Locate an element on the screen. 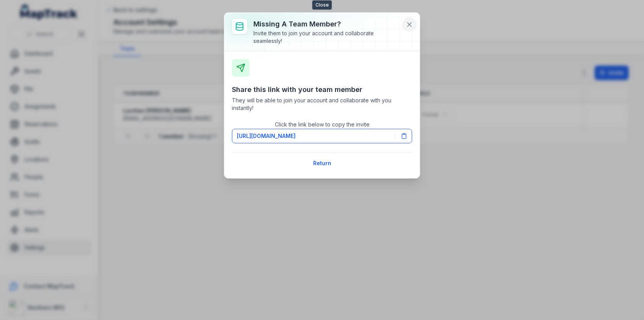  button: Return is located at coordinates (322, 163).